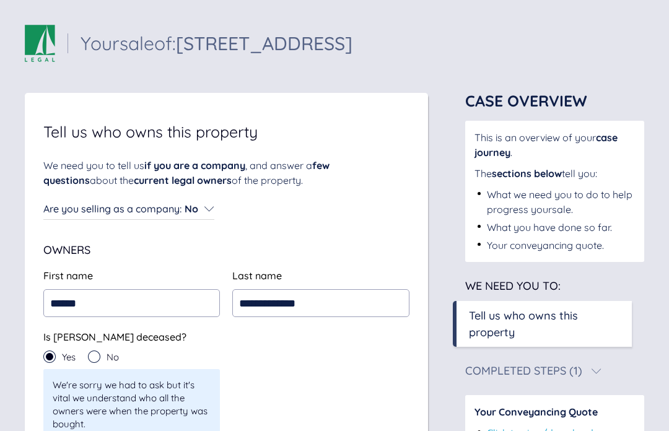 The height and width of the screenshot is (431, 669). Describe the element at coordinates (131, 404) in the screenshot. I see `span: We're sorry we had to ask but it's vital we understand who all the owners were when the property ...` at that location.